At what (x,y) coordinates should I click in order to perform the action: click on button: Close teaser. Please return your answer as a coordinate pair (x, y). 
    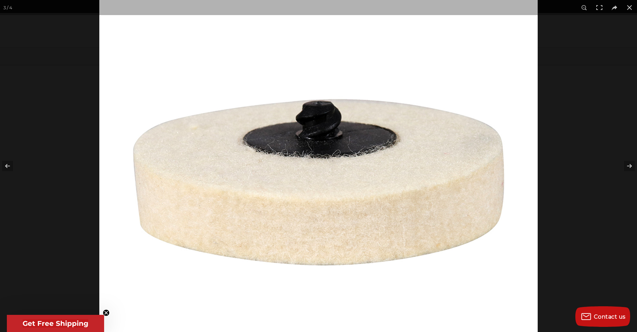
    Looking at the image, I should click on (106, 313).